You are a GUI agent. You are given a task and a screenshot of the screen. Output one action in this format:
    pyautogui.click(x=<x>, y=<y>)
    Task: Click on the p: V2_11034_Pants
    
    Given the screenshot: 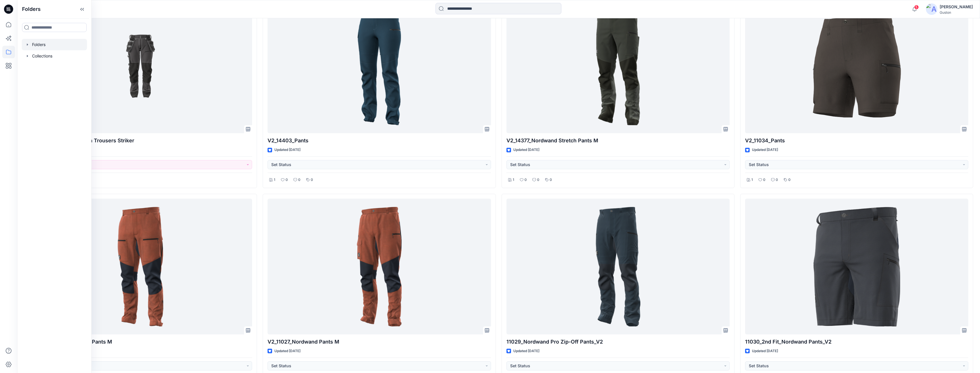 What is the action you would take?
    pyautogui.click(x=857, y=141)
    